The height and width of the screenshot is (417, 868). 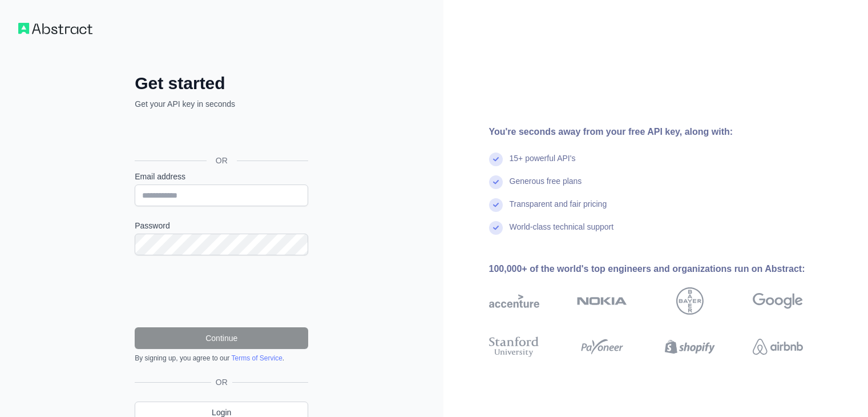 I want to click on button: Continue, so click(x=221, y=338).